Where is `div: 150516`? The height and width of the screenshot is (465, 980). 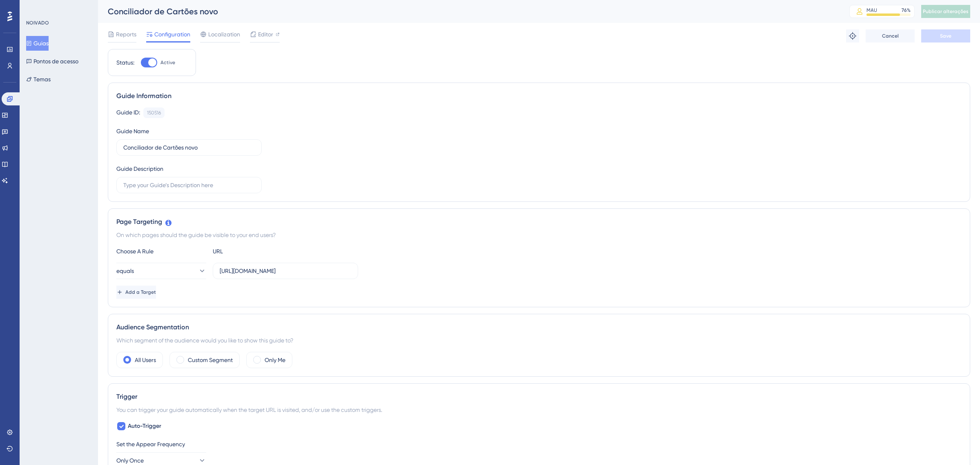
div: 150516 is located at coordinates (154, 113).